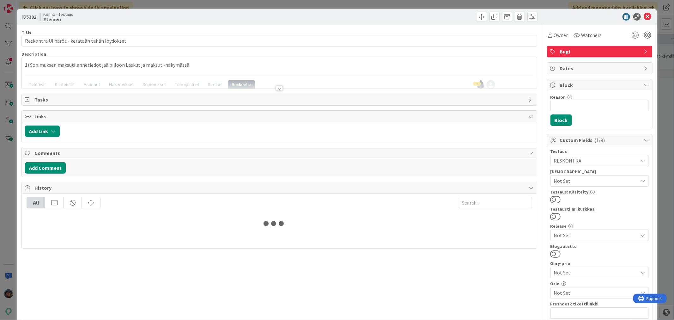  Describe the element at coordinates (600, 51) in the screenshot. I see `span: Bugi` at that location.